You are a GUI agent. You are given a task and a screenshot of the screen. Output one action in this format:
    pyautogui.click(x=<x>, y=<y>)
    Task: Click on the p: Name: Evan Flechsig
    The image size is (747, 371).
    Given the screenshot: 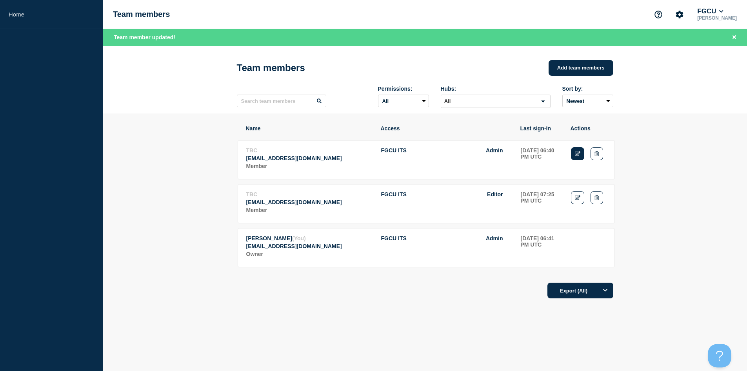 What is the action you would take?
    pyautogui.click(x=309, y=238)
    